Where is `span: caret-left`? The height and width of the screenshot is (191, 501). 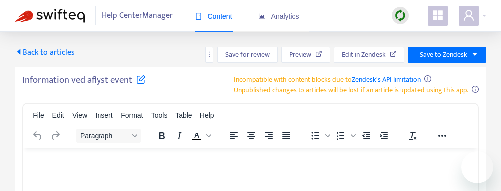
span: caret-left is located at coordinates (19, 52).